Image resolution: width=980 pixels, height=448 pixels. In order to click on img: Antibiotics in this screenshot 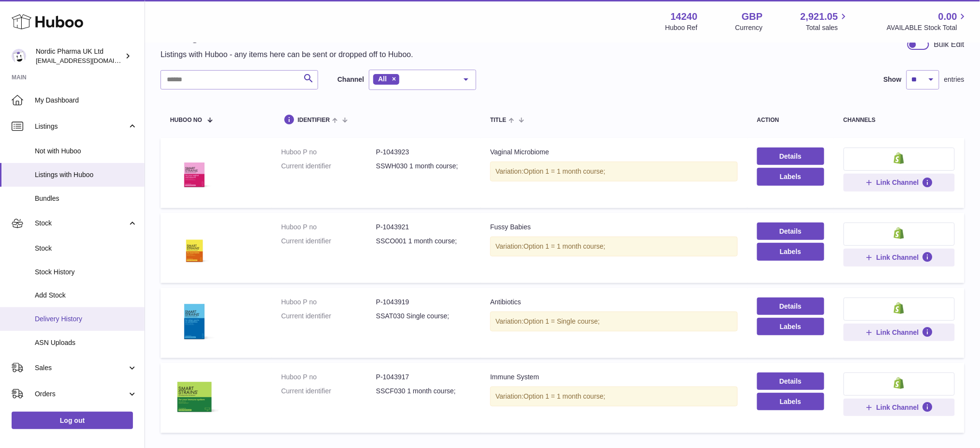, I will do `click(194, 322)`.